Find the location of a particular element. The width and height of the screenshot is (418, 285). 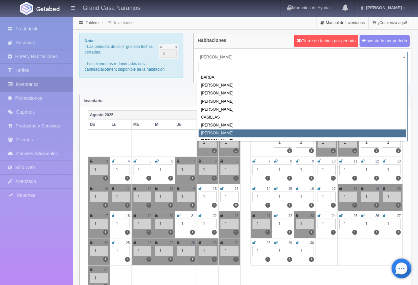

div: CASILLAS is located at coordinates (302, 118).